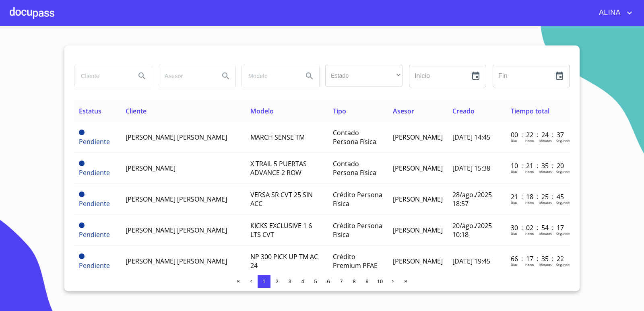 Image resolution: width=644 pixels, height=311 pixels. Describe the element at coordinates (538, 166) in the screenshot. I see `p: 10 : 21 : 35 : 20` at that location.